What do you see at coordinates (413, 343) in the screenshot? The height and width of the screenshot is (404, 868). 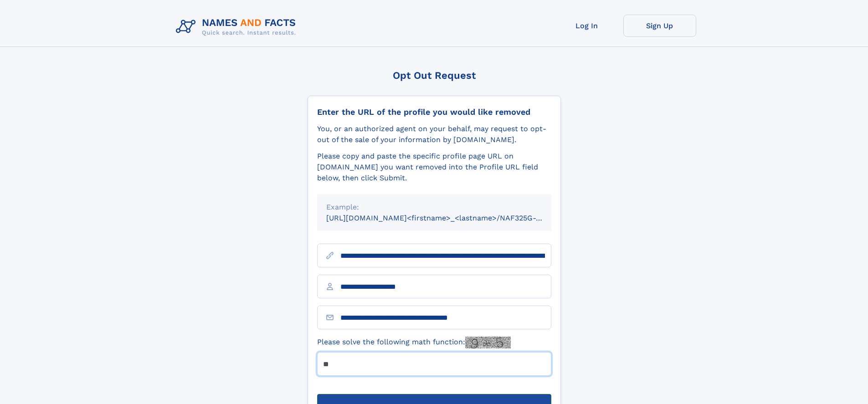 I see `label: Please solve the following math function:` at bounding box center [413, 343].